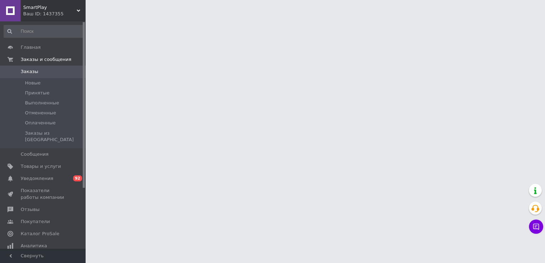  Describe the element at coordinates (35, 154) in the screenshot. I see `span: Сообщения` at that location.